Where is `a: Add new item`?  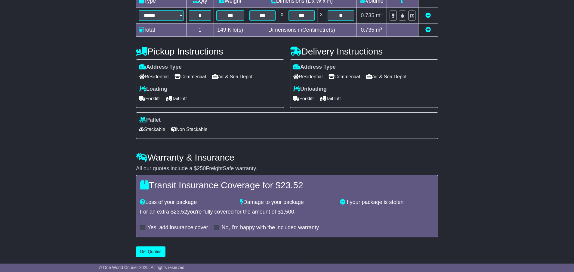 a: Add new item is located at coordinates (428, 30).